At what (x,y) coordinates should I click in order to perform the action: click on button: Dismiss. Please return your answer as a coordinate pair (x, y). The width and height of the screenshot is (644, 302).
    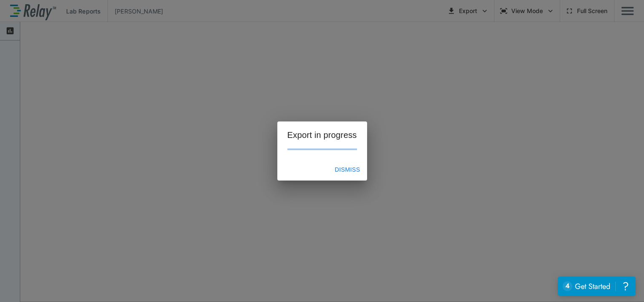
    Looking at the image, I should click on (347, 170).